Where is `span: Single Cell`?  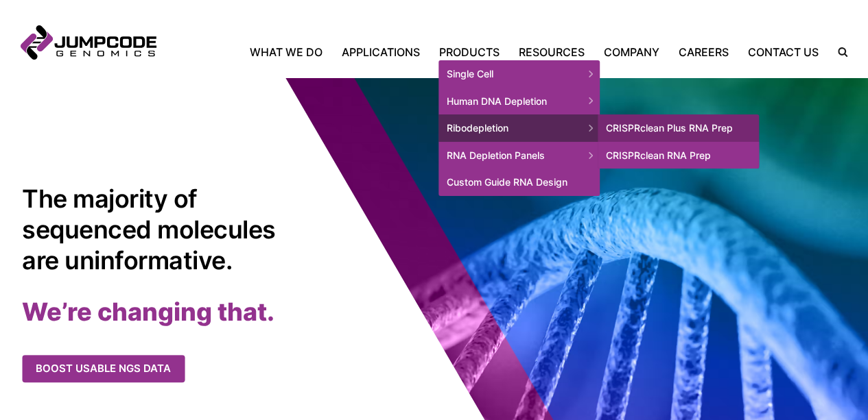
span: Single Cell is located at coordinates (519, 74).